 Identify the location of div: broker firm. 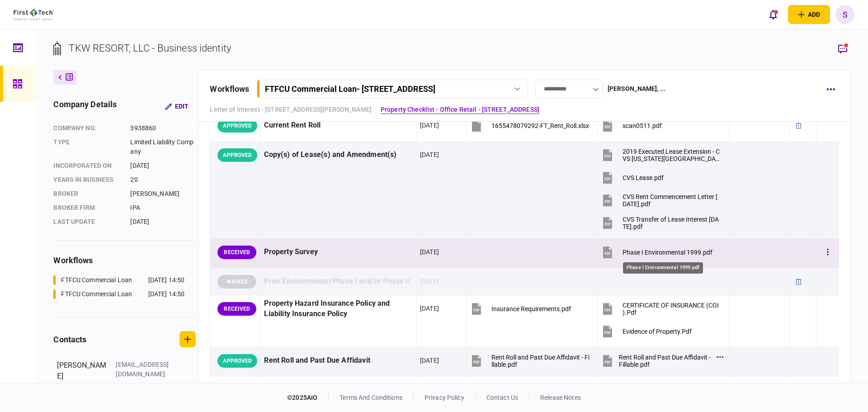
(87, 207).